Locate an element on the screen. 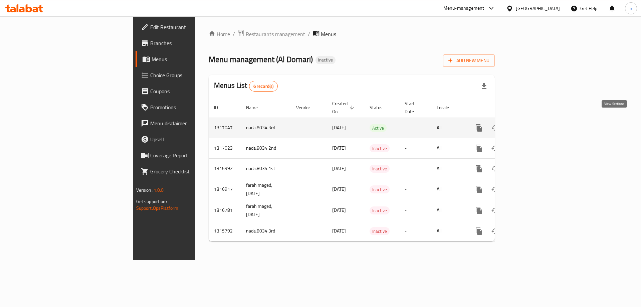 The width and height of the screenshot is (641, 307). span: Choice Groups is located at coordinates (192, 75).